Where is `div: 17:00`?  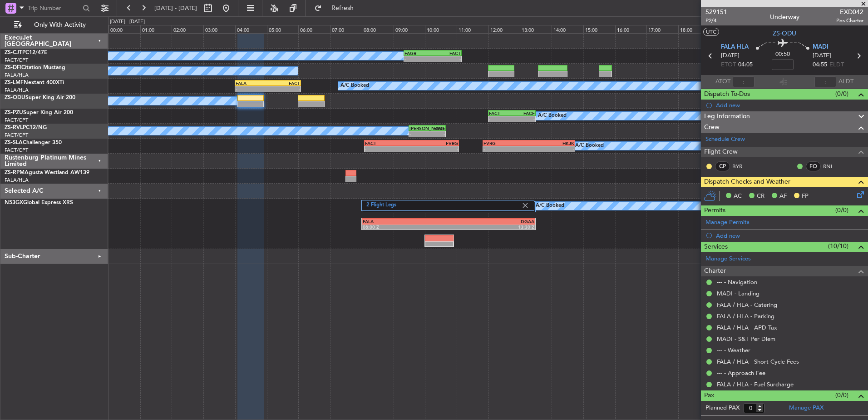 div: 17:00 is located at coordinates (662, 29).